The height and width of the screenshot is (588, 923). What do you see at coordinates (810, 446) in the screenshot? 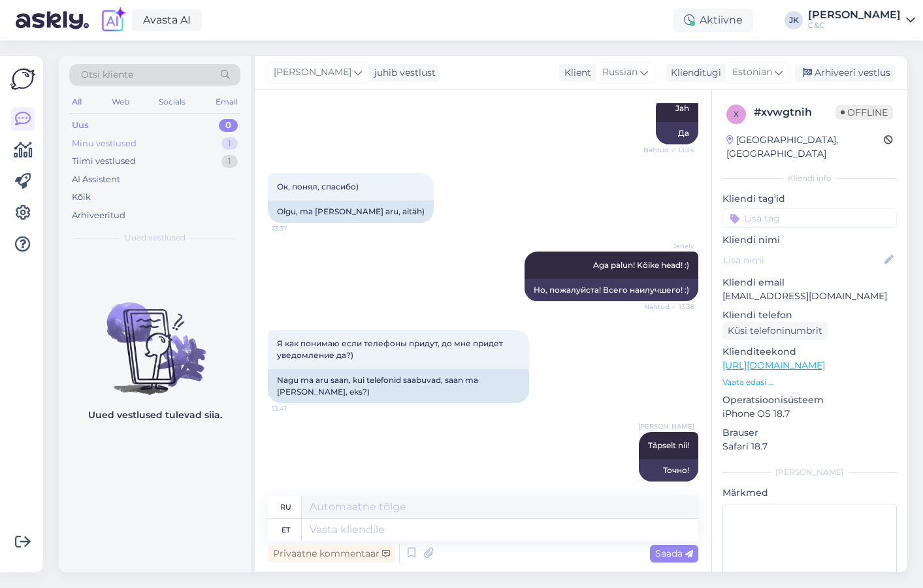
I see `p: Safari 18.7` at bounding box center [810, 446].